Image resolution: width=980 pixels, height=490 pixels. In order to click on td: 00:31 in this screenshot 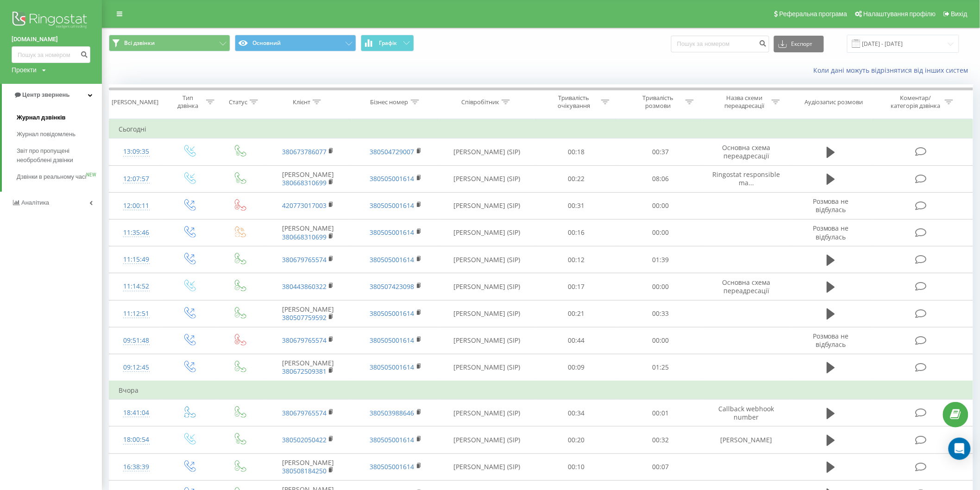, I will do `click(576, 206)`.